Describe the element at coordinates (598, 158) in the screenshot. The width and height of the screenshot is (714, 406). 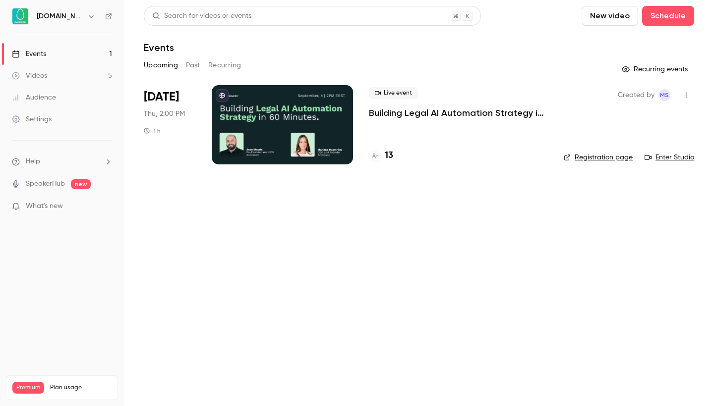
I see `a: Registration page` at that location.